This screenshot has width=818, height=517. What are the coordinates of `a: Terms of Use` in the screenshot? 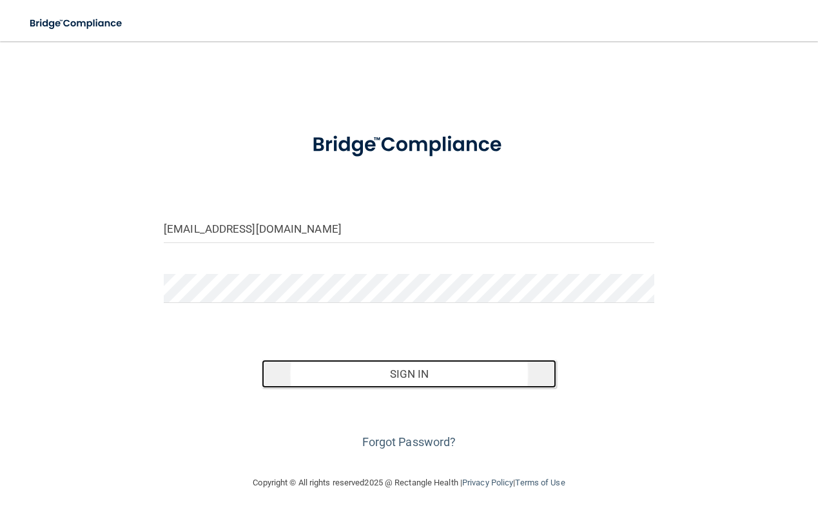 It's located at (539, 482).